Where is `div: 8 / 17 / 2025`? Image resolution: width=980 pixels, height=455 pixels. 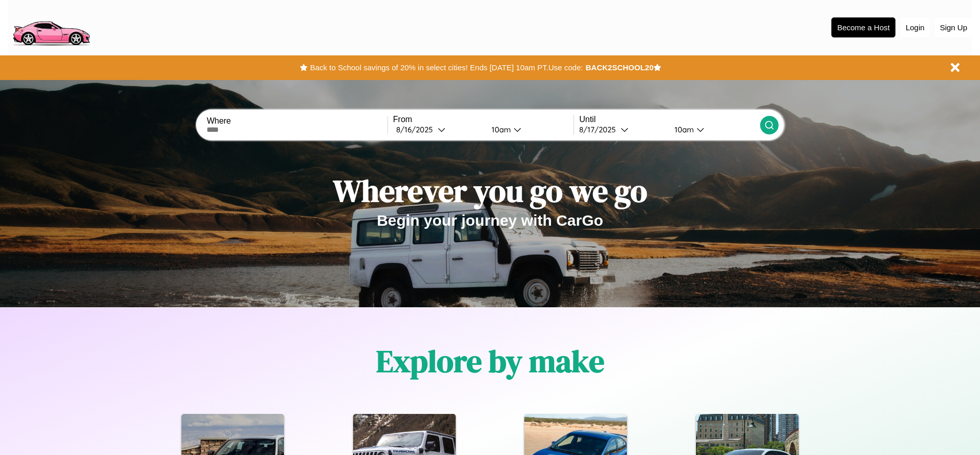
div: 8 / 17 / 2025 is located at coordinates (600, 129).